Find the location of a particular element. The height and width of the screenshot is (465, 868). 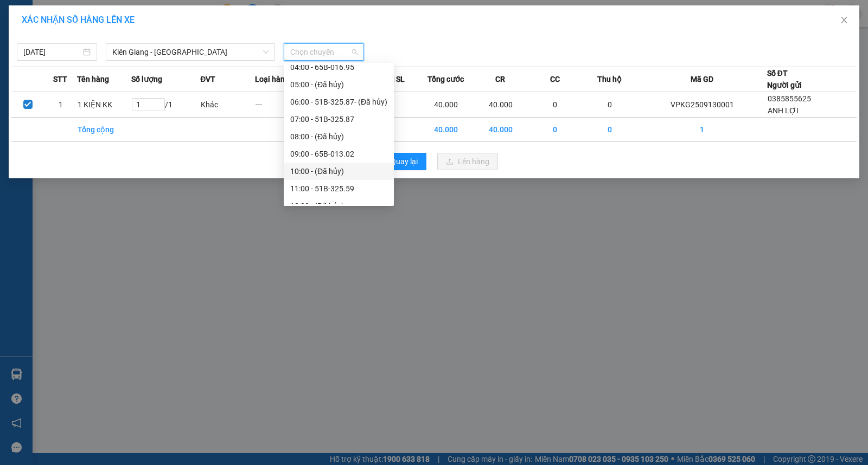

td: Tổng cộng is located at coordinates (104, 129).